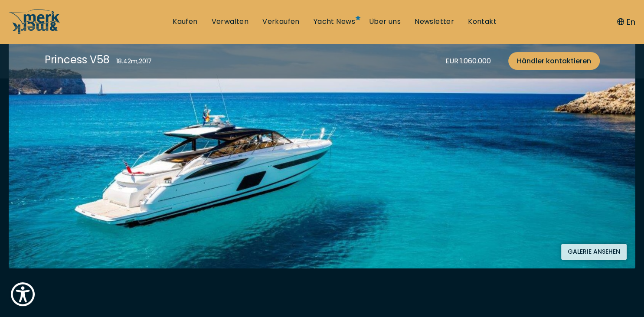  What do you see at coordinates (185, 22) in the screenshot?
I see `a: Kaufen` at bounding box center [185, 22].